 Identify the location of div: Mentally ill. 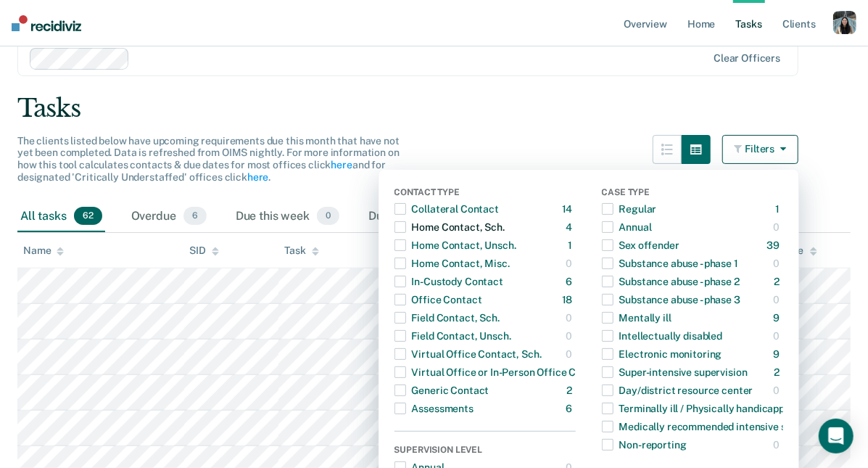
(637, 318).